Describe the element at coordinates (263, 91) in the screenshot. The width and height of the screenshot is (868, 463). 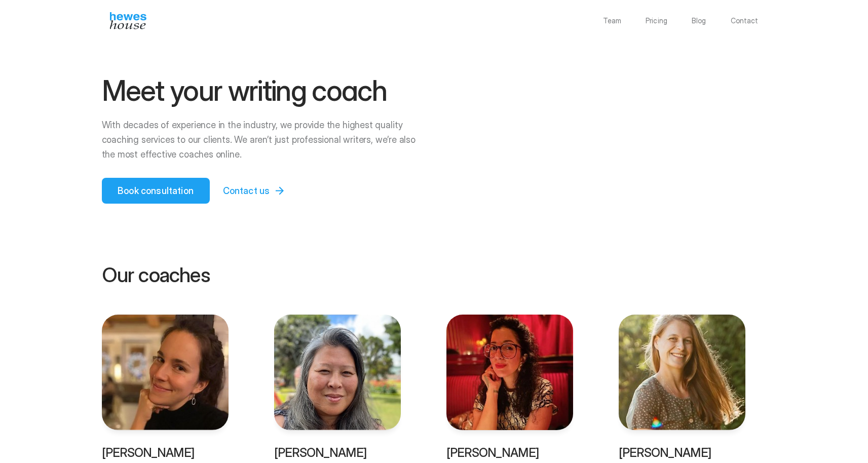
I see `h1: Meet your writing coach` at that location.